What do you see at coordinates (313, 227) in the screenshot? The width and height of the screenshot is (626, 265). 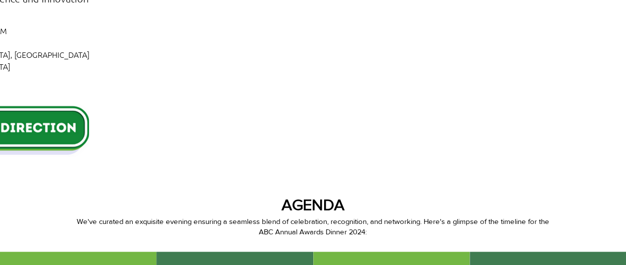 I see `p: We've curated an exquisite evening ensuring a seamless blend of celebration, recognition, and net...` at bounding box center [313, 227].